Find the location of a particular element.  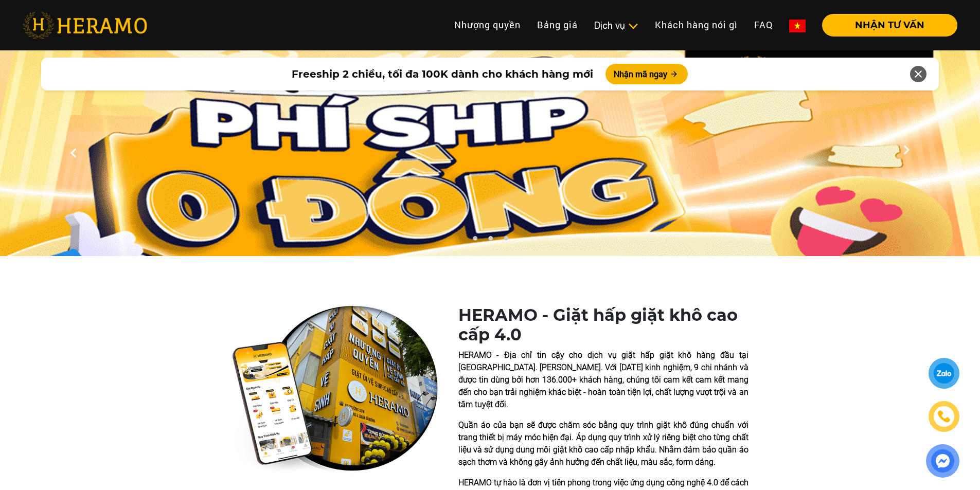

img: subToggleIcon is located at coordinates (633, 26).